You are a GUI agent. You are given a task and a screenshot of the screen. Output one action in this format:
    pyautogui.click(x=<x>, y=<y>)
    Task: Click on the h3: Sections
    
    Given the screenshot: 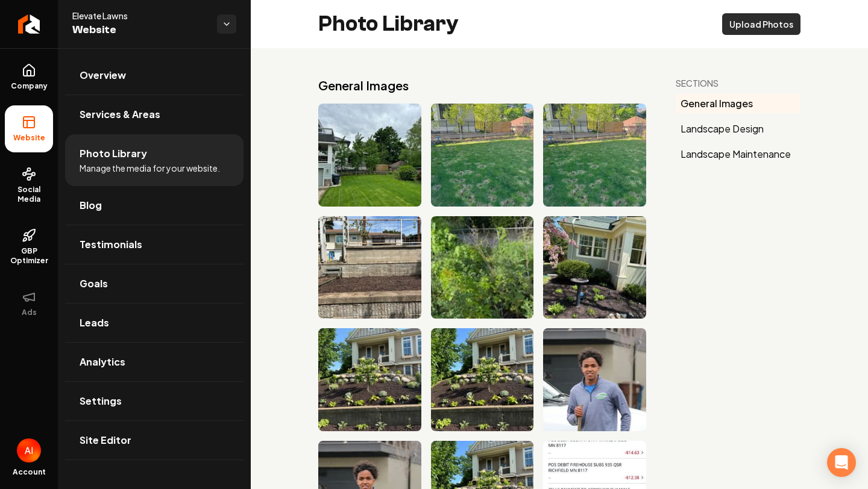 What is the action you would take?
    pyautogui.click(x=738, y=83)
    